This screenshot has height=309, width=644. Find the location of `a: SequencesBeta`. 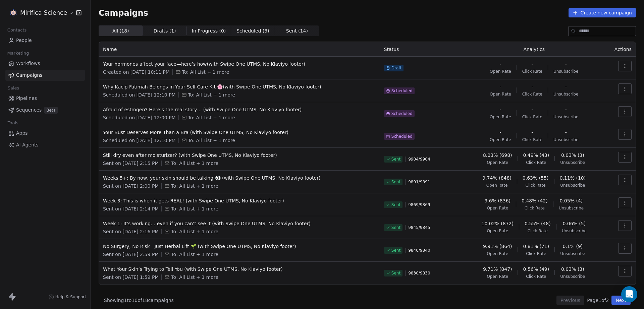

a: SequencesBeta is located at coordinates (45, 110).